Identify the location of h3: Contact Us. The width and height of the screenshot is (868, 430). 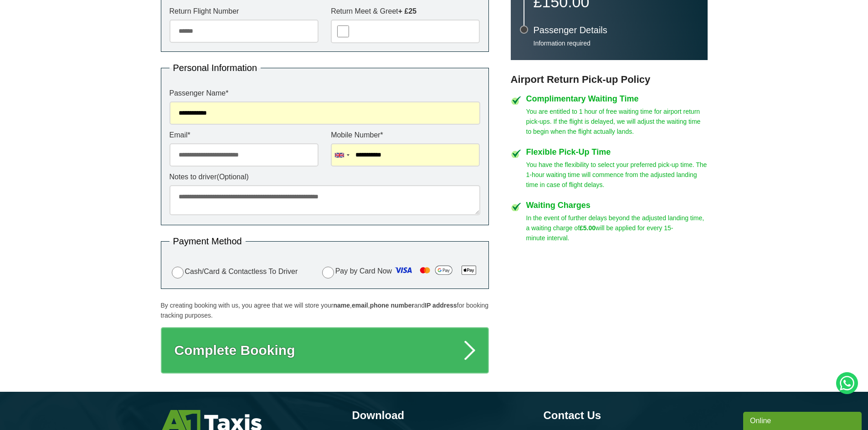
(625, 416).